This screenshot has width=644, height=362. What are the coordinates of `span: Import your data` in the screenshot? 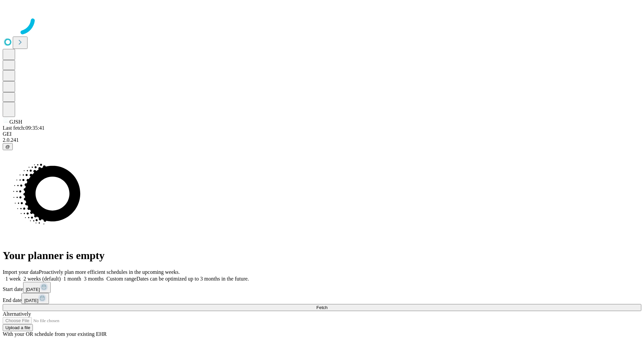 It's located at (21, 272).